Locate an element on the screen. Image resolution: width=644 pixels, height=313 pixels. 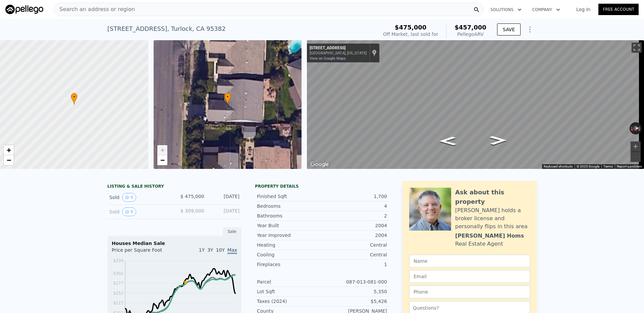
div: Taxes (2024) is located at coordinates (289, 302).